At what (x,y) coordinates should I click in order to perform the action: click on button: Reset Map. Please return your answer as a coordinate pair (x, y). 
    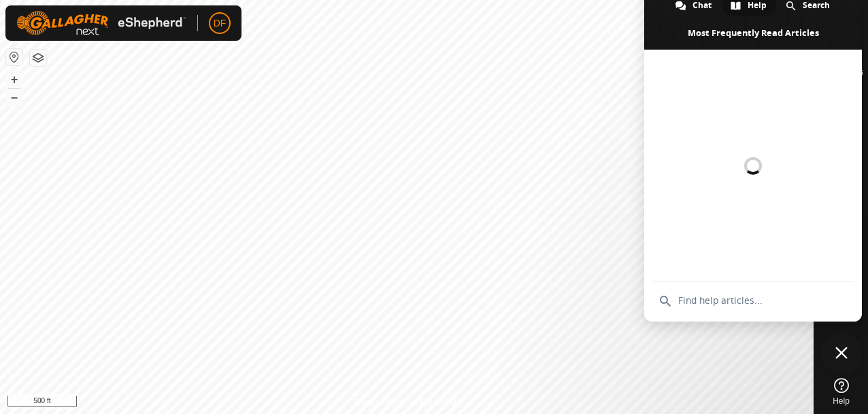
    Looking at the image, I should click on (14, 57).